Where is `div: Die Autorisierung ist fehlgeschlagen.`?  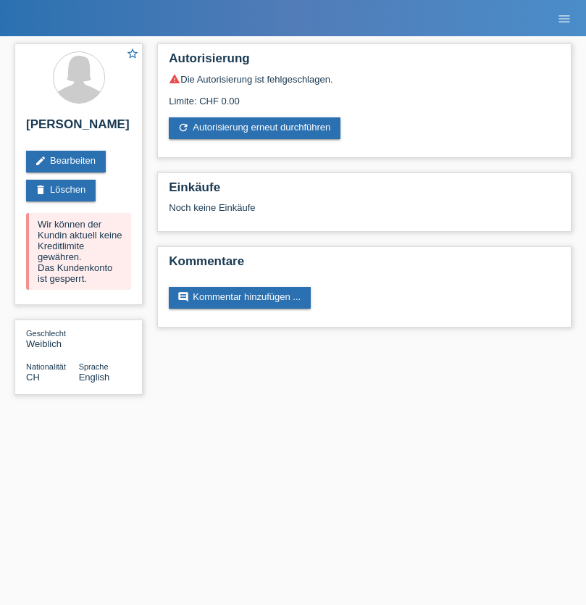
div: Die Autorisierung ist fehlgeschlagen. is located at coordinates (365, 79).